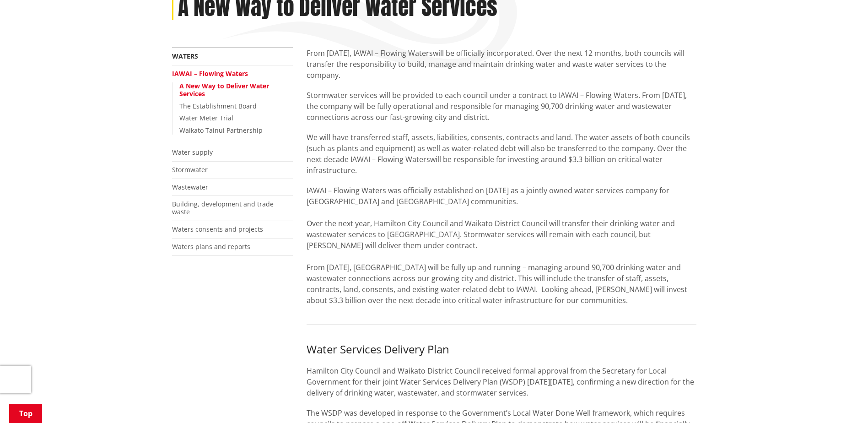 The height and width of the screenshot is (423, 868). Describe the element at coordinates (190, 187) in the screenshot. I see `a: Wastewater` at that location.